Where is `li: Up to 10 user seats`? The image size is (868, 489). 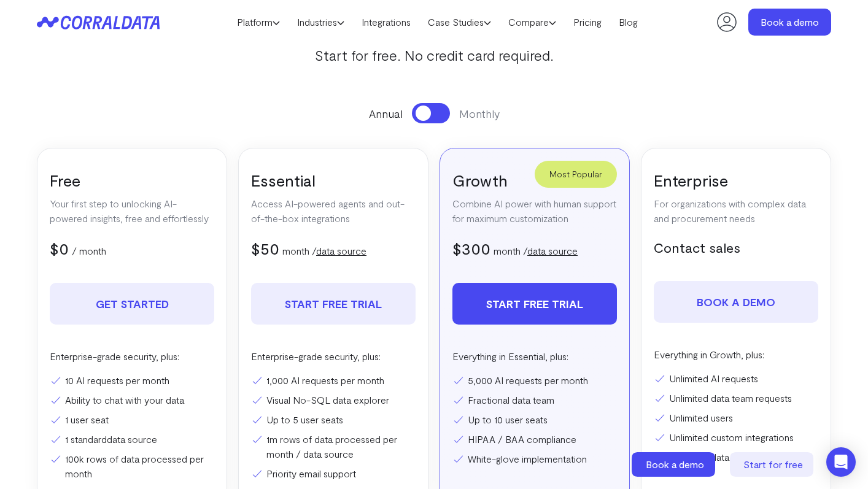
li: Up to 10 user seats is located at coordinates (534, 419).